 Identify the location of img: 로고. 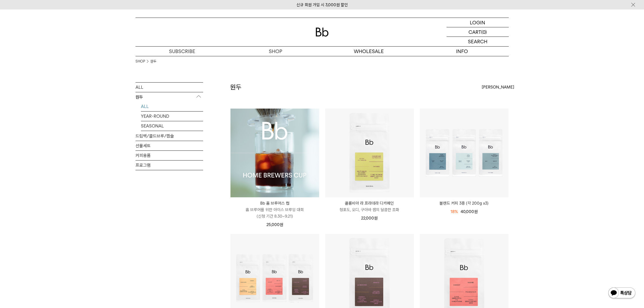
(322, 32).